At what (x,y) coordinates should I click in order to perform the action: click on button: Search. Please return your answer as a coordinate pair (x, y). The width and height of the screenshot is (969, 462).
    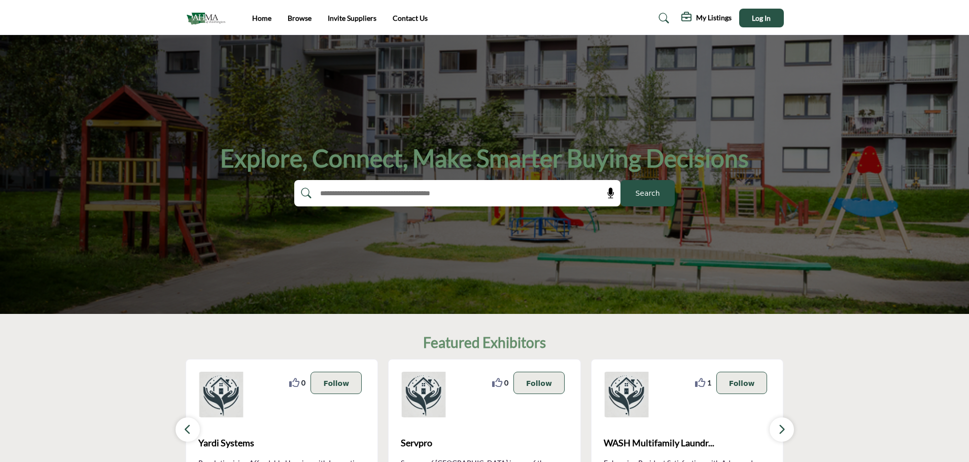
    Looking at the image, I should click on (648, 193).